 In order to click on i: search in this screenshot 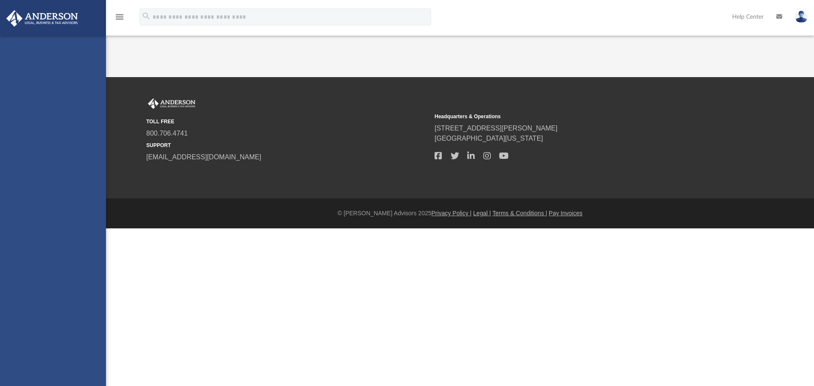, I will do `click(146, 16)`.